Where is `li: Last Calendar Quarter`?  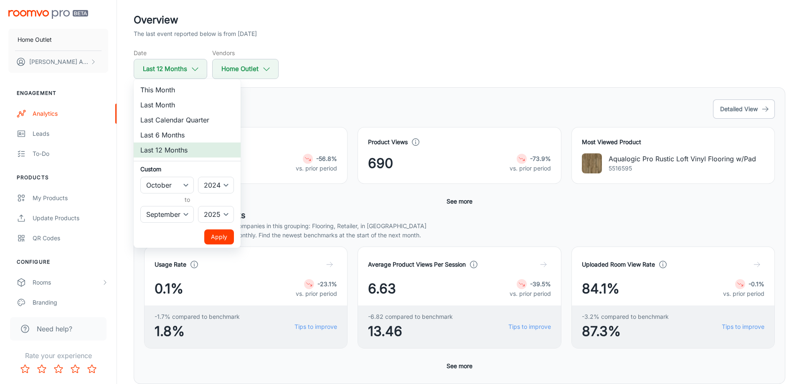
li: Last Calendar Quarter is located at coordinates (187, 120).